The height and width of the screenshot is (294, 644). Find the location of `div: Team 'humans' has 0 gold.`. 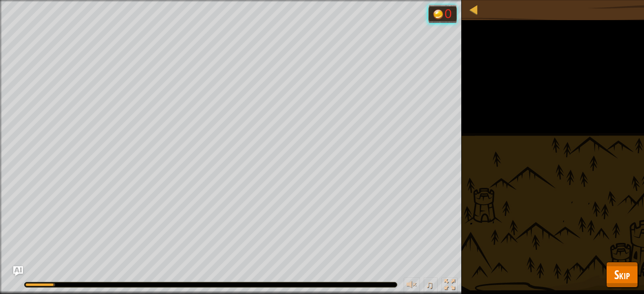

div: Team 'humans' has 0 gold. is located at coordinates (442, 13).